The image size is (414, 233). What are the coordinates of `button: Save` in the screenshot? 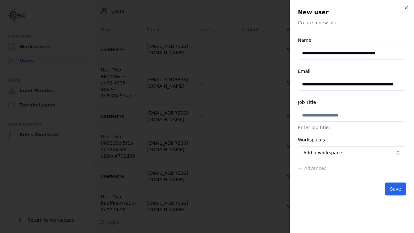 It's located at (395, 189).